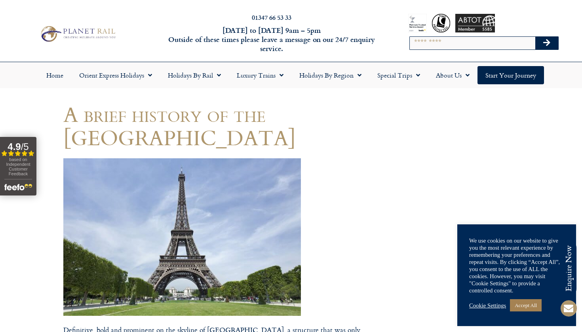  Describe the element at coordinates (398, 75) in the screenshot. I see `a: Special Trips` at that location.